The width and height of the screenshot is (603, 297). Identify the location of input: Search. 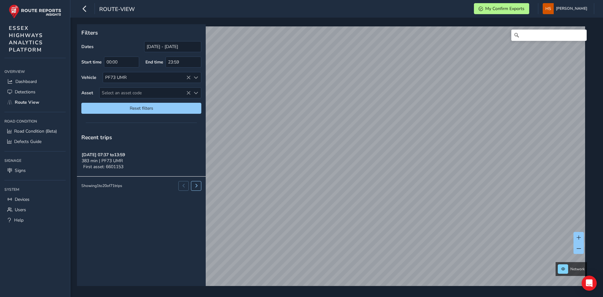
(549, 35).